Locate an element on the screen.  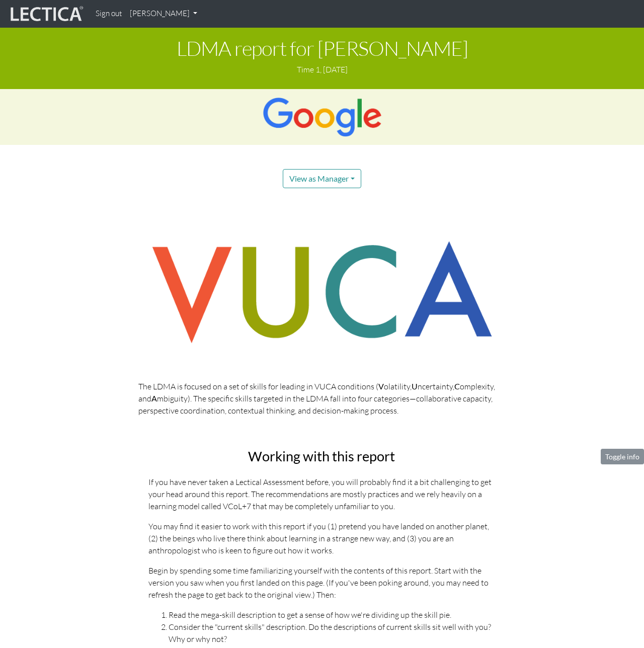
img: Google Logo is located at coordinates (322, 116).